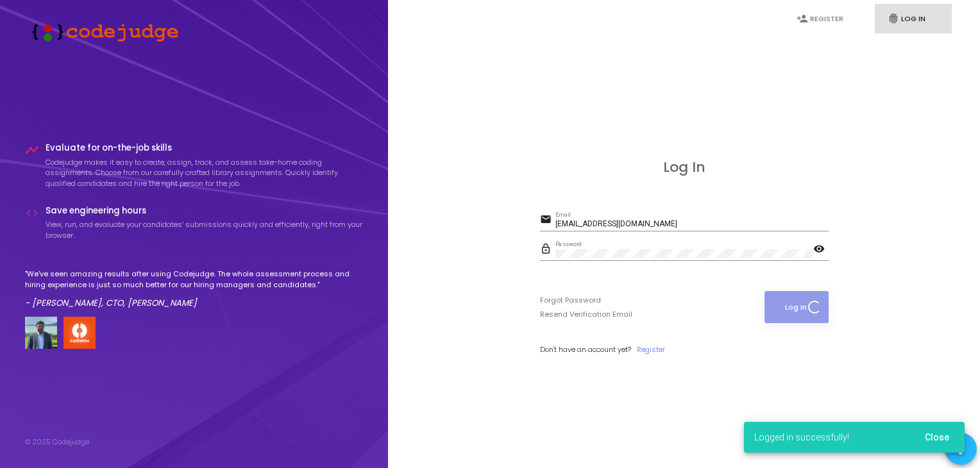 Image resolution: width=980 pixels, height=468 pixels. What do you see at coordinates (194, 279) in the screenshot?
I see `p: "We've seen amazing results after using Codejudge. The whole assessment process and hiring experi...` at bounding box center [194, 279].